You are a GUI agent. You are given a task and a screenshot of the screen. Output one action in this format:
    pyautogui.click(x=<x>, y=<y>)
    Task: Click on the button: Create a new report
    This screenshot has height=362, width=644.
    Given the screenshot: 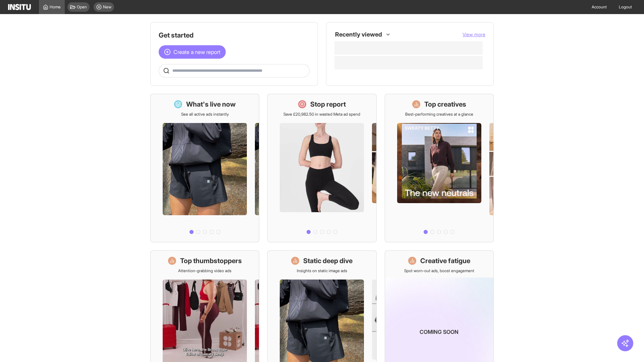 What is the action you would take?
    pyautogui.click(x=192, y=52)
    